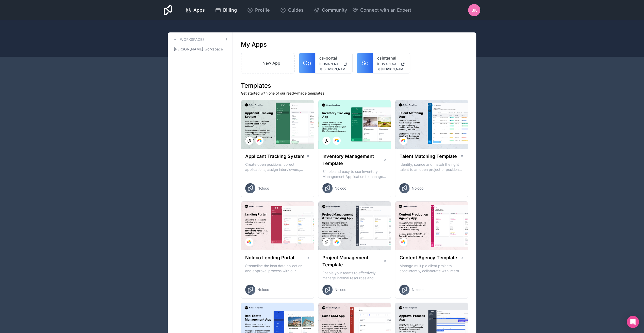  What do you see at coordinates (226, 10) in the screenshot?
I see `a: Billing` at bounding box center [226, 10].